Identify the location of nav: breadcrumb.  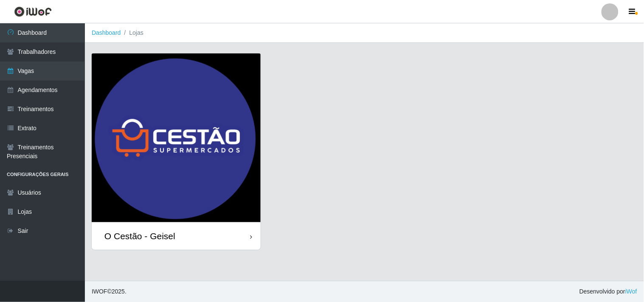
(364, 33).